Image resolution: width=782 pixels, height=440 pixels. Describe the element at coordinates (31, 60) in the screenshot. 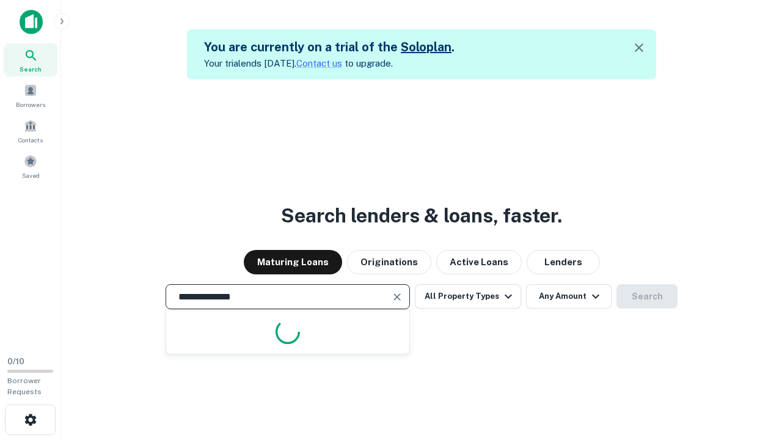

I see `a: Search` at that location.